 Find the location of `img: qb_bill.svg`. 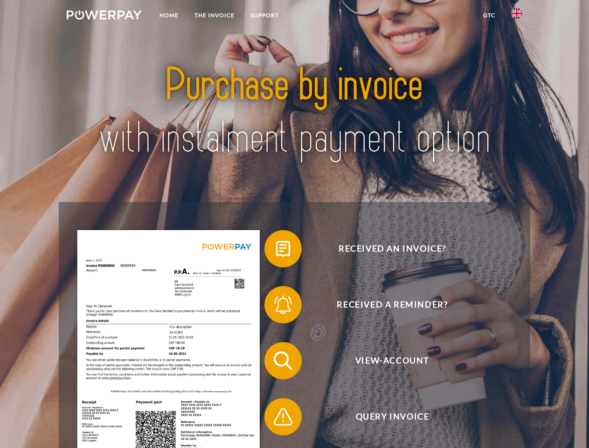

img: qb_bill.svg is located at coordinates (283, 249).